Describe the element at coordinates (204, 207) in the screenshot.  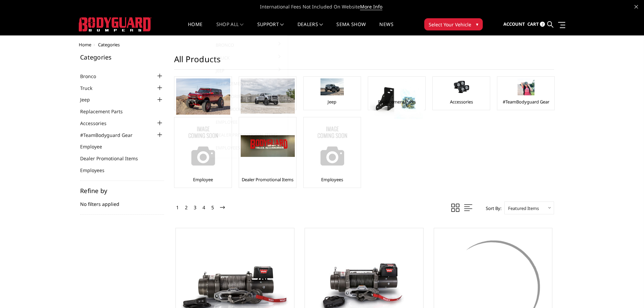
I see `a: 4` at that location.